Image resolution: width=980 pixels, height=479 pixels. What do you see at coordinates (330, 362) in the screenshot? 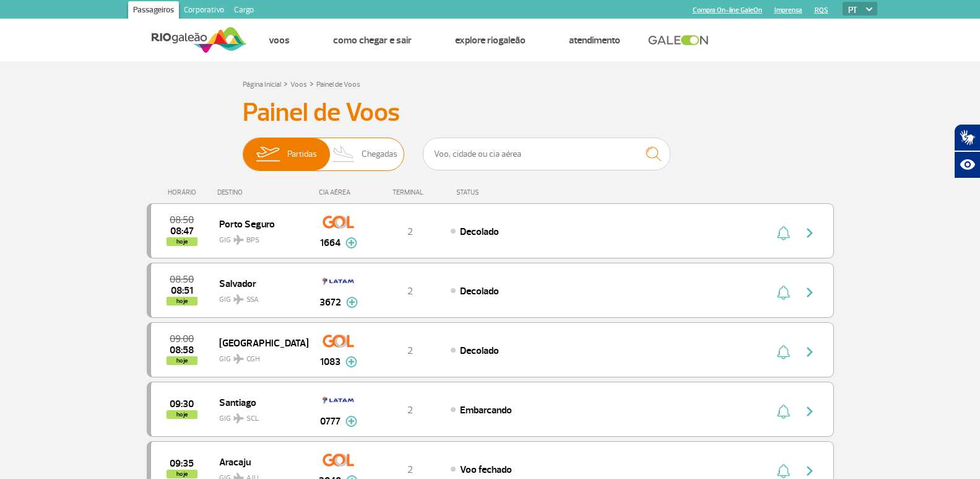
I see `span: 1083` at bounding box center [330, 362].